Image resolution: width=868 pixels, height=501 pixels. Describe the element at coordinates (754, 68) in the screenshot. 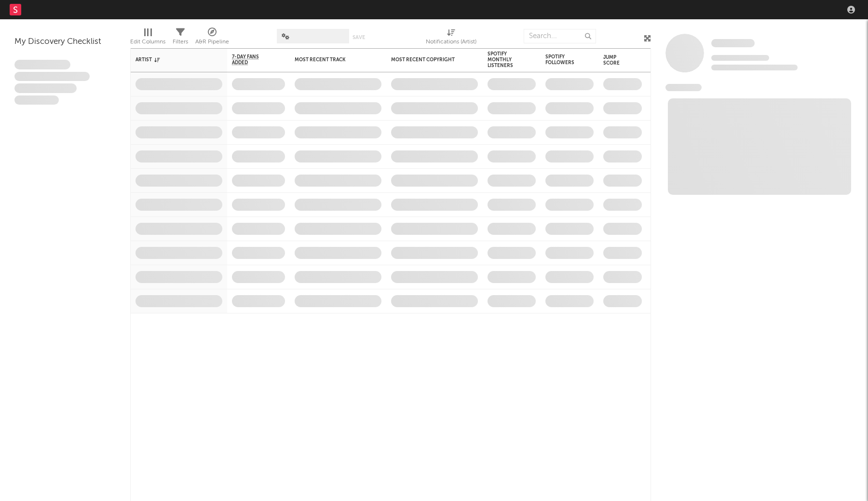

I see `span: 0 fans last week` at that location.